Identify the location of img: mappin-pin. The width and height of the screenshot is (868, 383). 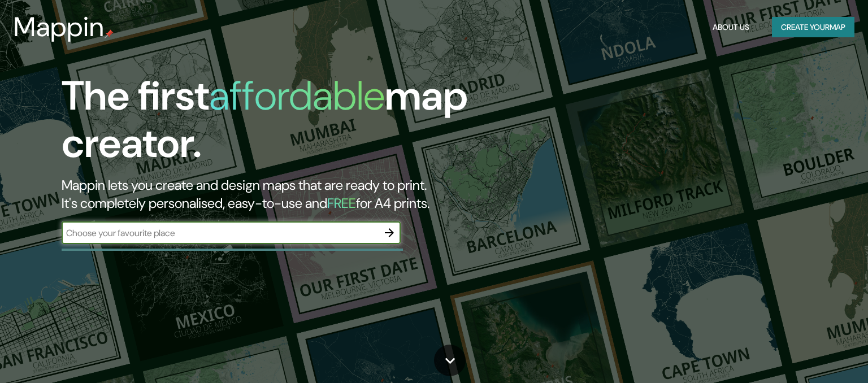
(109, 34).